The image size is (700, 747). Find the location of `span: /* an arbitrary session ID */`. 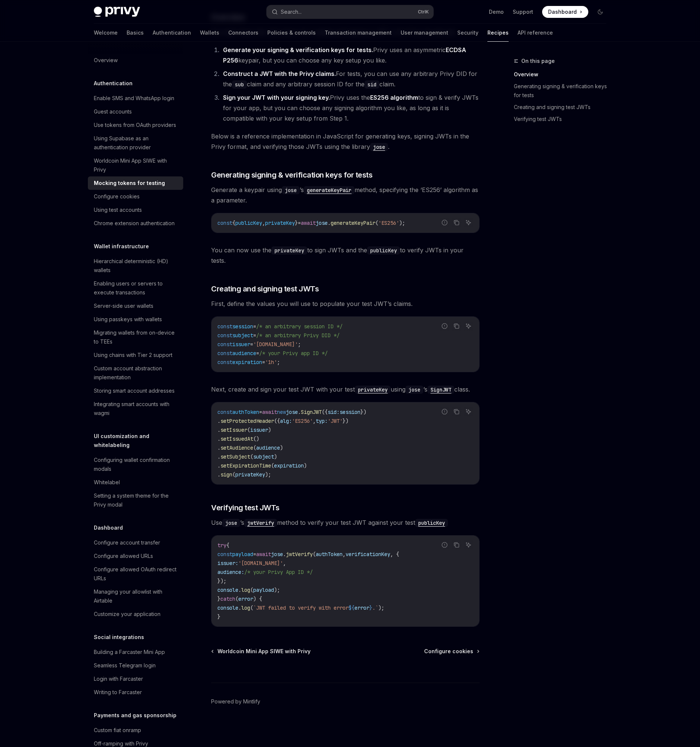

span: /* an arbitrary session ID */ is located at coordinates (299, 326).